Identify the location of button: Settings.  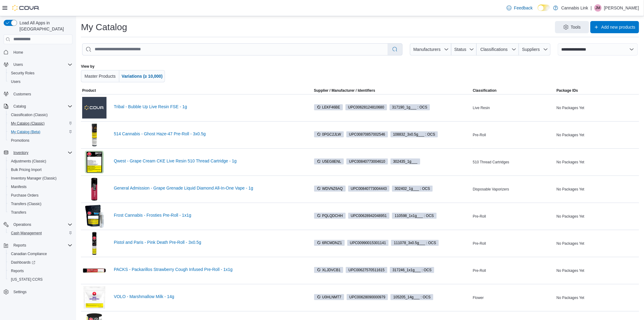
(38, 292).